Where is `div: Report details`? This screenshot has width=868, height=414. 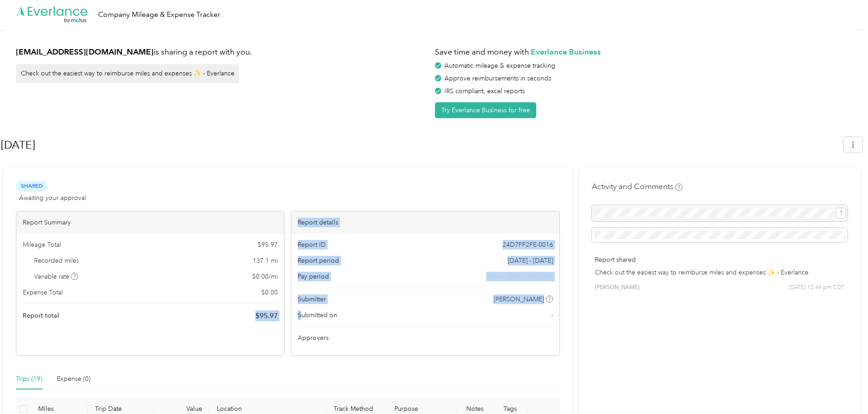 div: Report details is located at coordinates (425, 222).